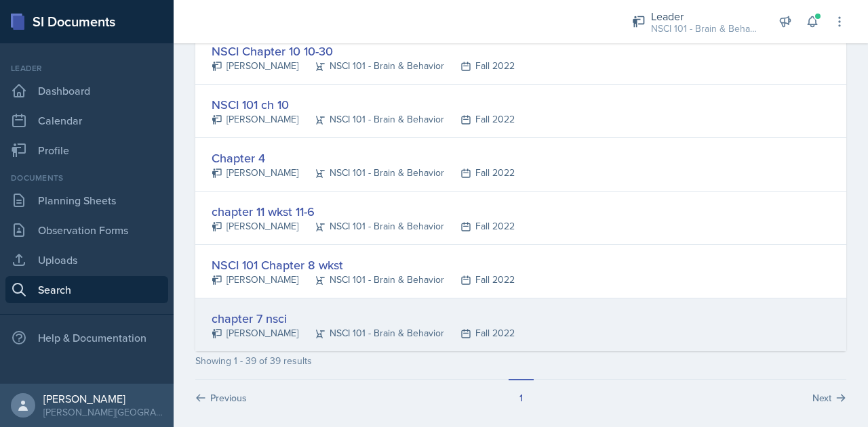 The image size is (868, 427). Describe the element at coordinates (87, 200) in the screenshot. I see `a: Planning Sheets` at that location.